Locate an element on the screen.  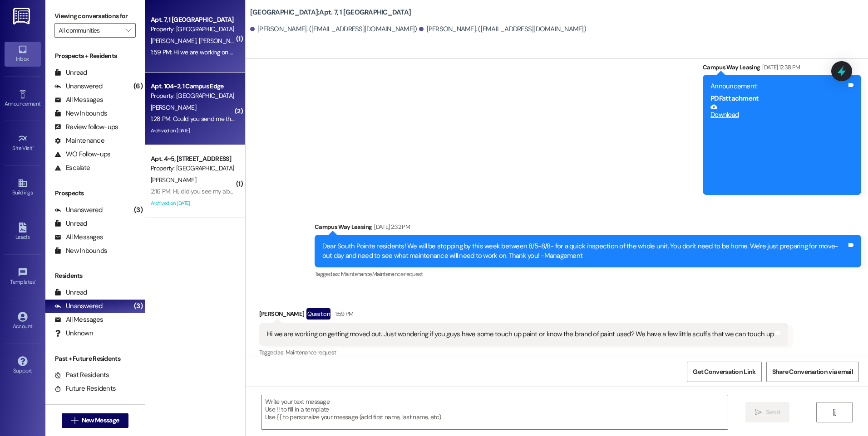
button: Get Conversation Link is located at coordinates (724, 372).